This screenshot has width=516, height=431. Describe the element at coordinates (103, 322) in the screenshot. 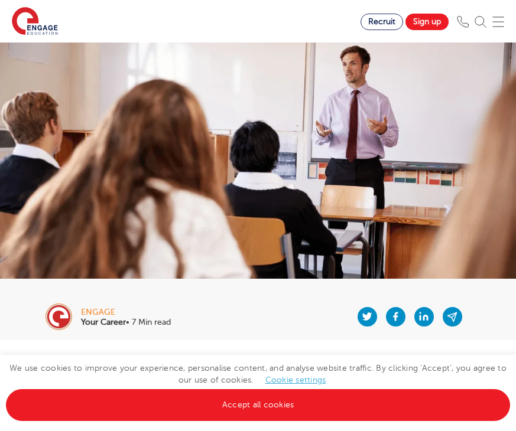

I see `b: Your Career` at that location.